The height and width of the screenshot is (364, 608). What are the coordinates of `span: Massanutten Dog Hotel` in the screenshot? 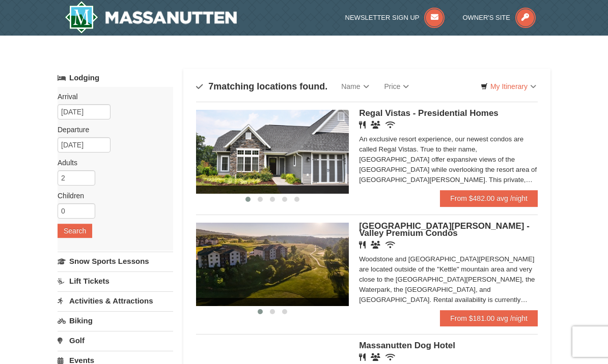 It's located at (407, 346).